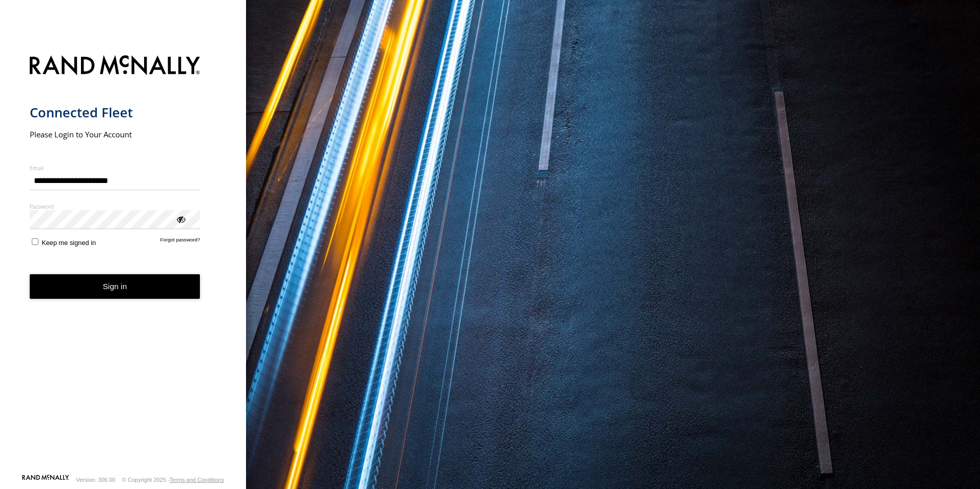  I want to click on a: Terms and Conditions, so click(197, 480).